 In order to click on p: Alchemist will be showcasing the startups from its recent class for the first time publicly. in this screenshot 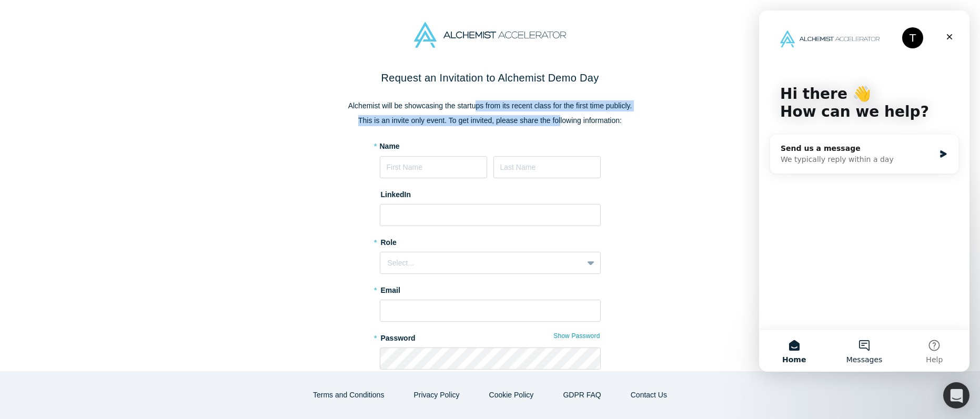, I will do `click(490, 106)`.